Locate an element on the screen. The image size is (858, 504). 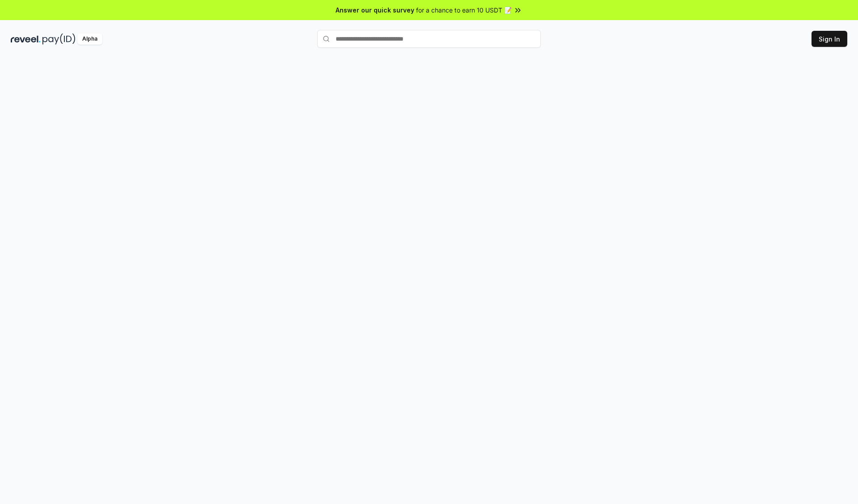
div: Alpha is located at coordinates (90, 39).